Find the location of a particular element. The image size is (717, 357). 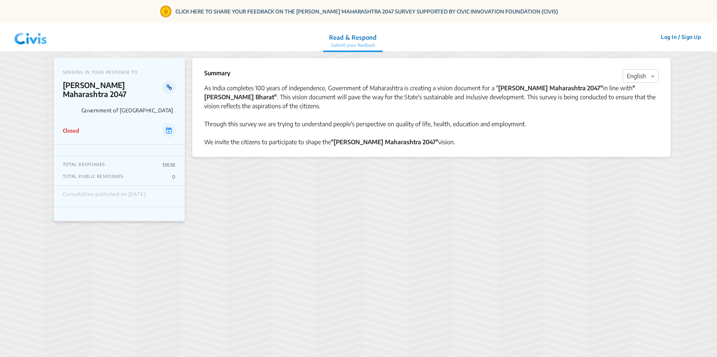

p: Summary is located at coordinates (217, 73).